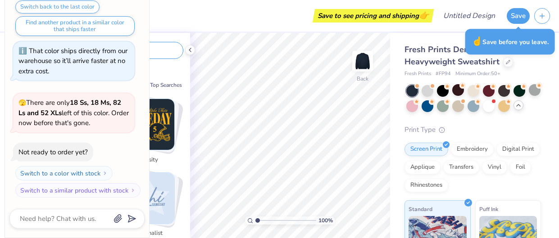  Describe the element at coordinates (363, 61) in the screenshot. I see `img: Back` at that location.